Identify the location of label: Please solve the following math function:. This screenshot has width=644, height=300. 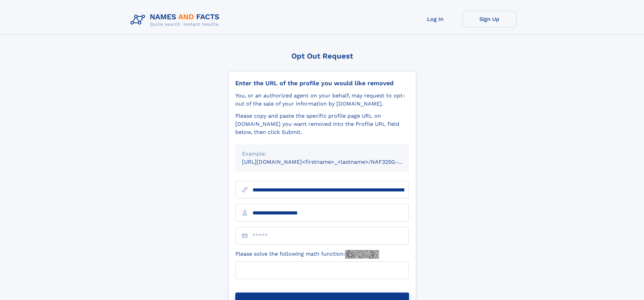
(307, 254).